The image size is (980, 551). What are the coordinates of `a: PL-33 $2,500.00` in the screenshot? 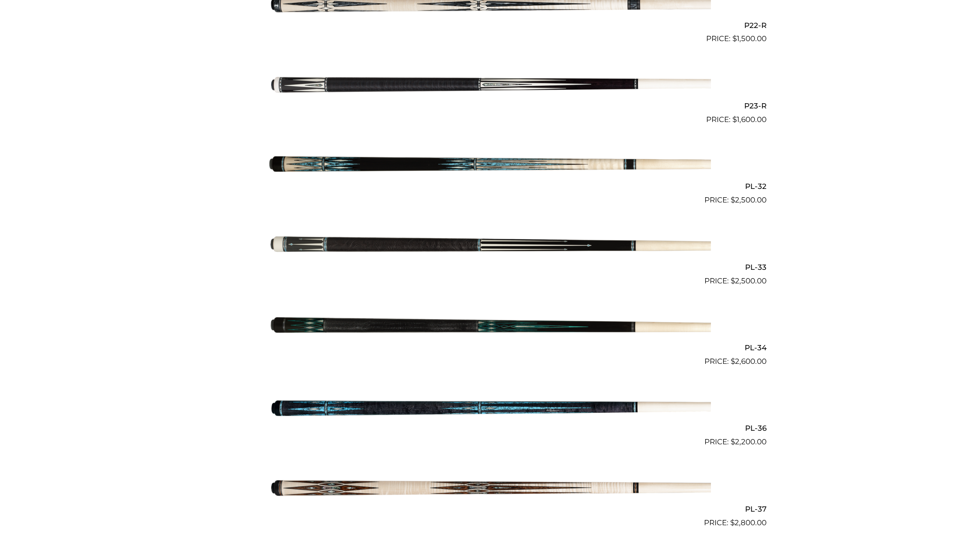 It's located at (490, 248).